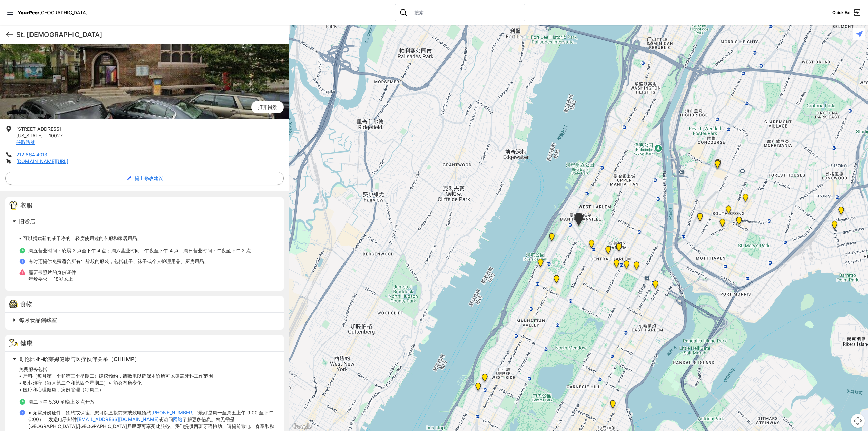 This screenshot has height=431, width=868. I want to click on span: YourPeer, so click(28, 12).